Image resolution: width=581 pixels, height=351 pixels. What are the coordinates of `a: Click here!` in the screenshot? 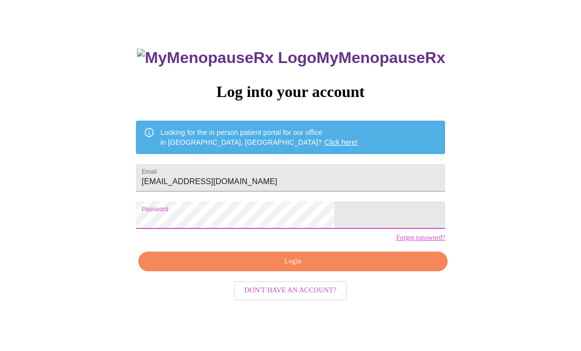 It's located at (341, 142).